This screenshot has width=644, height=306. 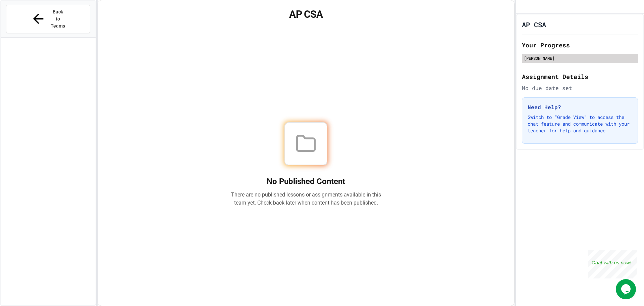 What do you see at coordinates (580, 76) in the screenshot?
I see `h2: Assignment Details` at bounding box center [580, 76].